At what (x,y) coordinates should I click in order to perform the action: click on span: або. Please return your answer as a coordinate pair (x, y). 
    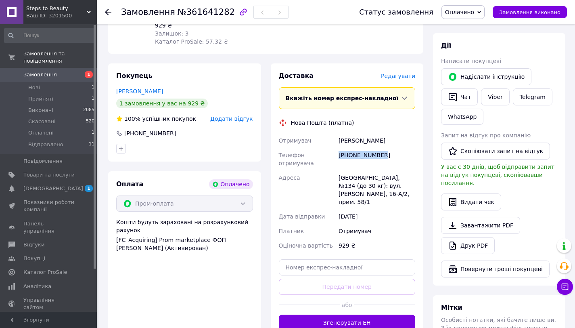
    Looking at the image, I should click on (347, 305).